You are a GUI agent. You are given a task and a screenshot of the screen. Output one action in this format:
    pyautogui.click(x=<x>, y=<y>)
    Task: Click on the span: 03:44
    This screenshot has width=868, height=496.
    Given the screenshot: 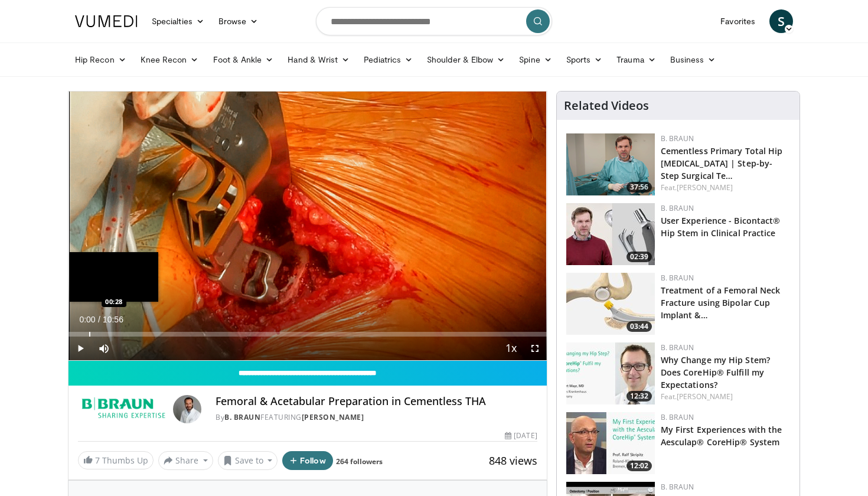 What is the action you would take?
    pyautogui.click(x=639, y=327)
    